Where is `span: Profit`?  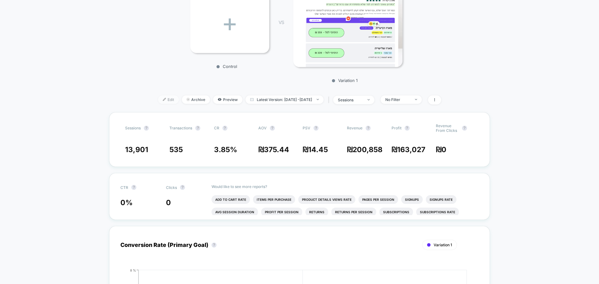
span: Profit is located at coordinates (397, 128).